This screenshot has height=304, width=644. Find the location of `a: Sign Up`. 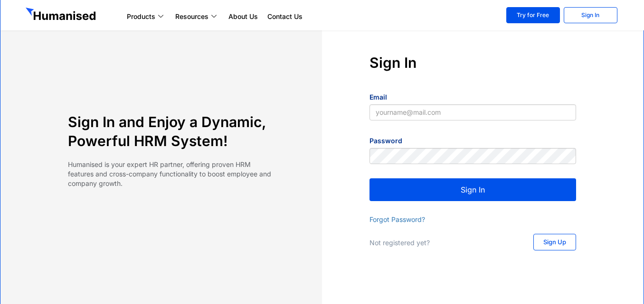

a: Sign Up is located at coordinates (555, 242).